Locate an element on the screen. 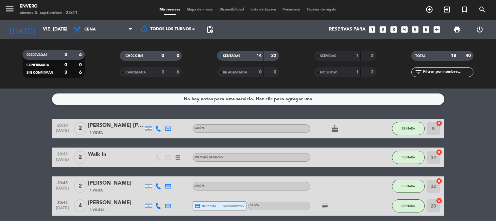  span: 3 Visitas is located at coordinates (97, 210).